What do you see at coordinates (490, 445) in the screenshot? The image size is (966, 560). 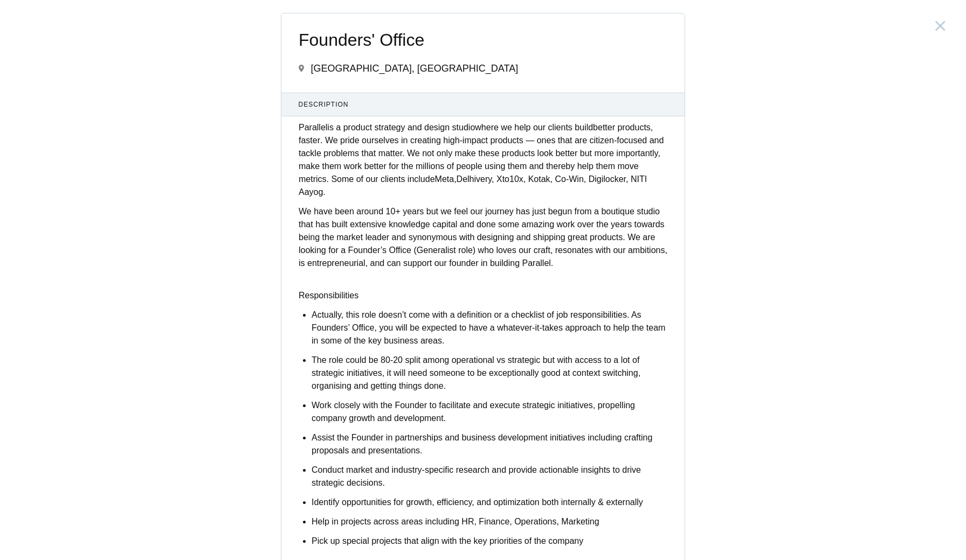 I see `p: Assist the Founder in partnerships and business development initiatives including crafting propos...` at bounding box center [490, 445].